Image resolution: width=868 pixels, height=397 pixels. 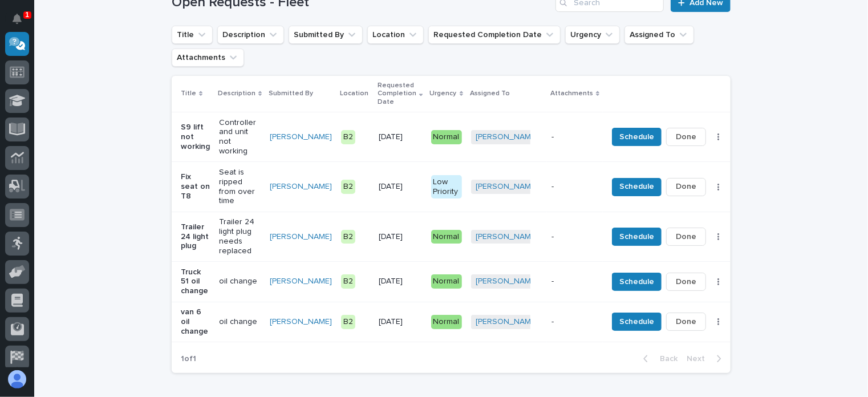 I want to click on button: users-avatar, so click(x=17, y=380).